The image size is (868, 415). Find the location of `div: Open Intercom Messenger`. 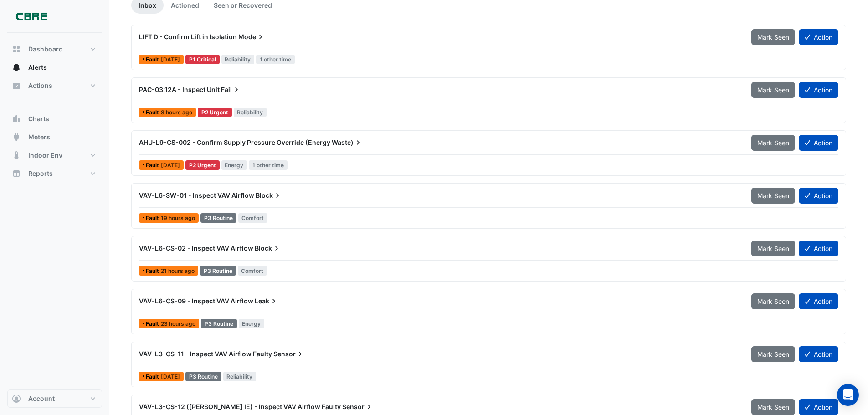

div: Open Intercom Messenger is located at coordinates (848, 395).